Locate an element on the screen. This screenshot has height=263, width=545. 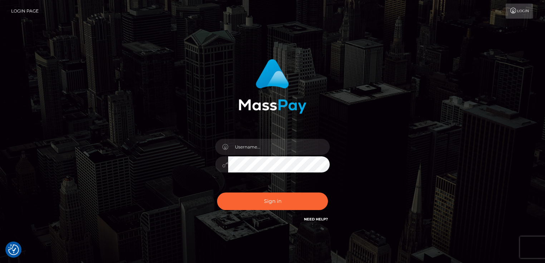
input: Username... is located at coordinates (279, 147).